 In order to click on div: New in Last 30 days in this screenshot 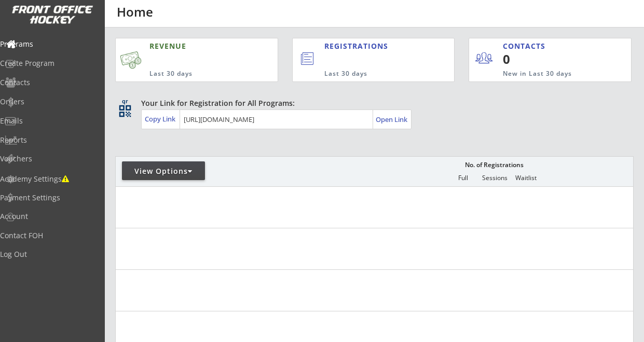, I will do `click(543, 74)`.